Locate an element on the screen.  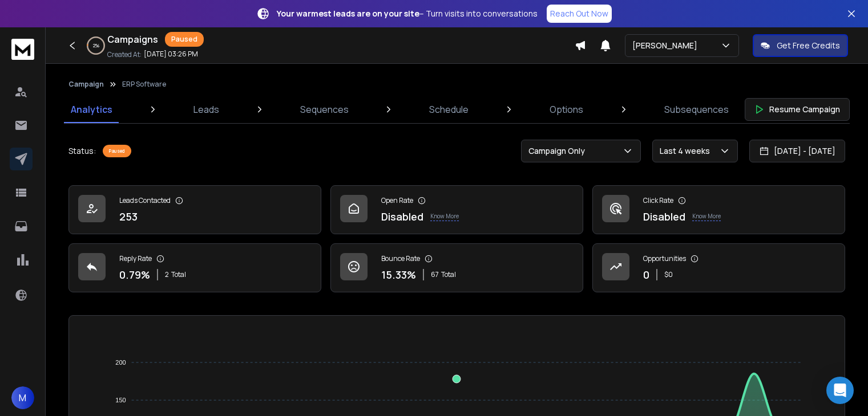
a: Leads is located at coordinates (206, 109).